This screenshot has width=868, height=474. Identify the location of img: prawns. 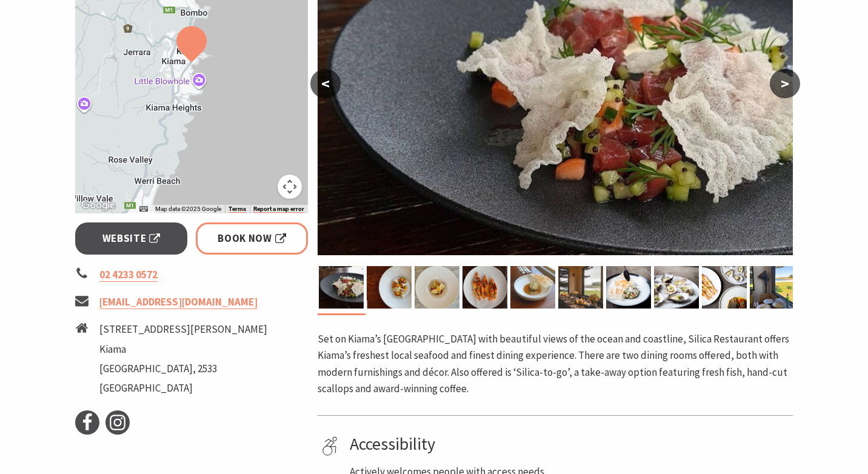
(485, 287).